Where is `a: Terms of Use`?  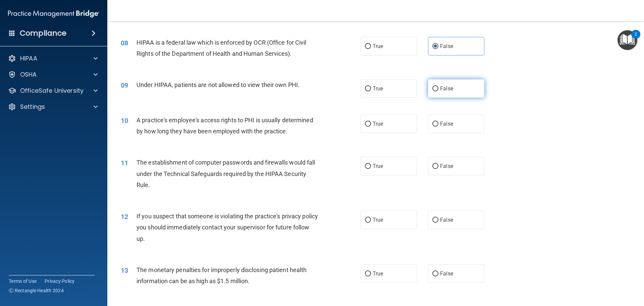 a: Terms of Use is located at coordinates (23, 281).